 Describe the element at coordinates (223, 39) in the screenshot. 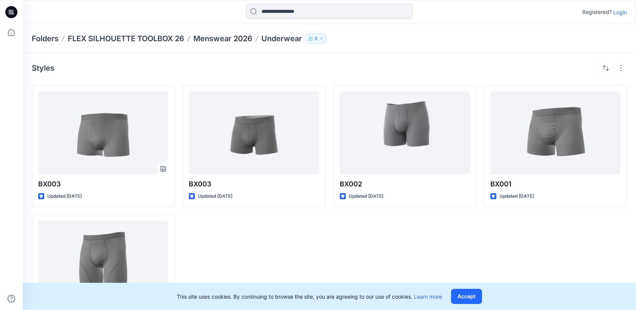

I see `a: Menswear 2026` at that location.